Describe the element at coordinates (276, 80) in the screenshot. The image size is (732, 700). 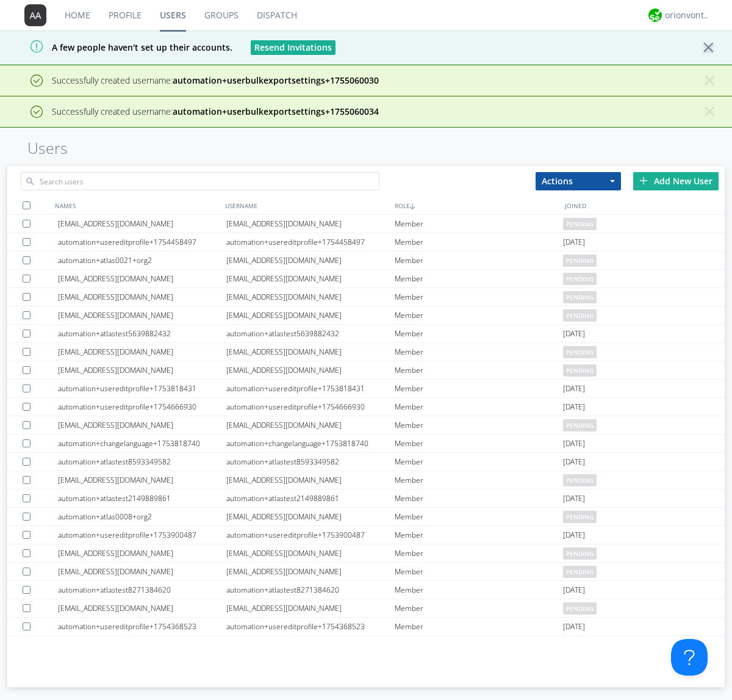
I see `strong: automation+userbulkexportsettings+1755060030` at that location.